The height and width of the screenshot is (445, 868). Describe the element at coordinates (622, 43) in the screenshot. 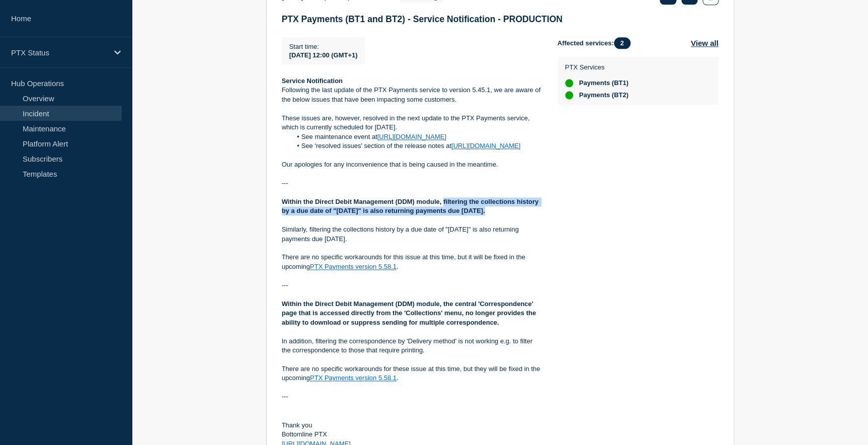

I see `span: 2` at that location.